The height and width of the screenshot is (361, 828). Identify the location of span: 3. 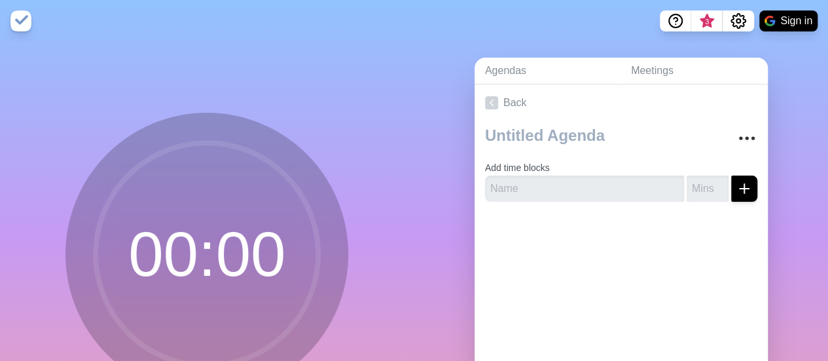
(707, 22).